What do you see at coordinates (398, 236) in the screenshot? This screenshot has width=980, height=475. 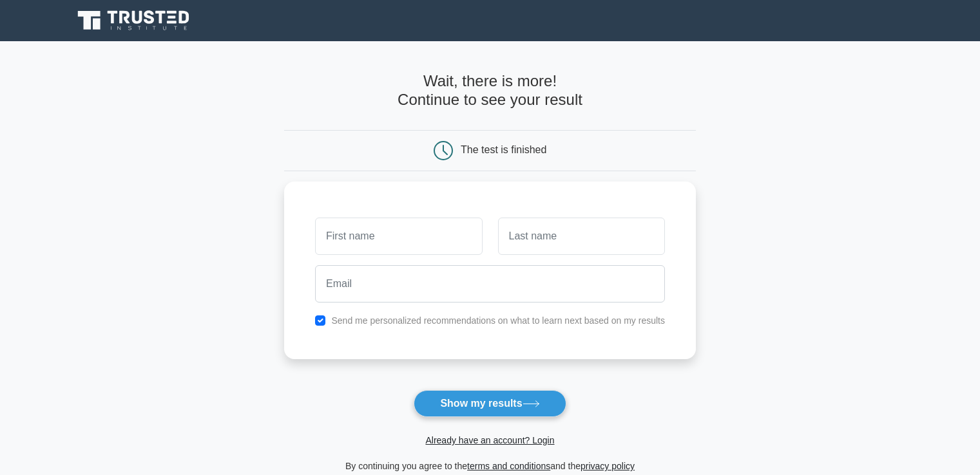 I see `input: First name` at bounding box center [398, 236].